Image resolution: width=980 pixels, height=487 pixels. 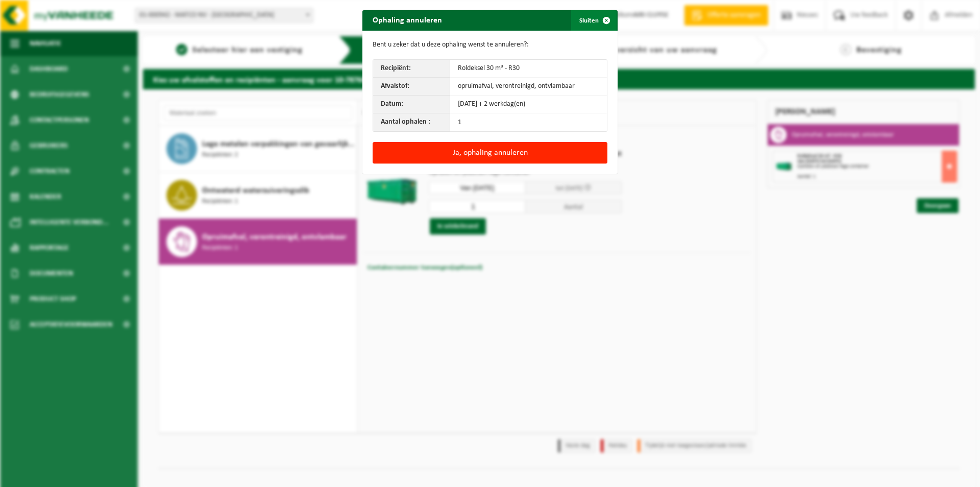 What do you see at coordinates (490, 45) in the screenshot?
I see `p: Bent u zeker dat u deze ophaling wenst te annuleren?:` at bounding box center [490, 45].